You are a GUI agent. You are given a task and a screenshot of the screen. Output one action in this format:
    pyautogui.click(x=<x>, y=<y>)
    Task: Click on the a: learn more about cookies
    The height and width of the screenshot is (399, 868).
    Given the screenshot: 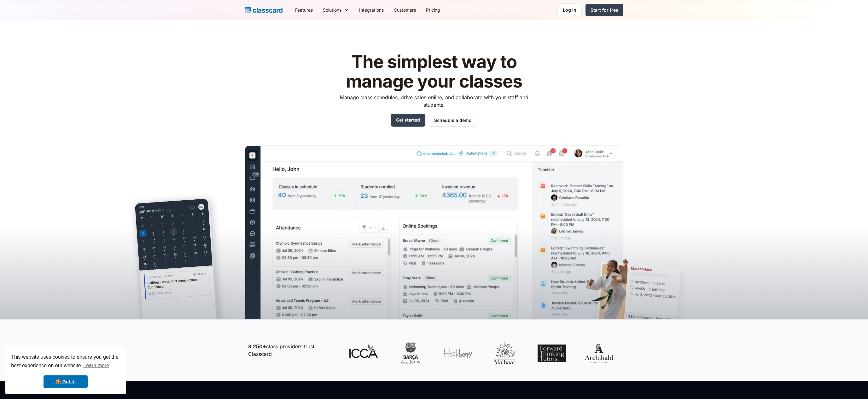 What is the action you would take?
    pyautogui.click(x=96, y=366)
    